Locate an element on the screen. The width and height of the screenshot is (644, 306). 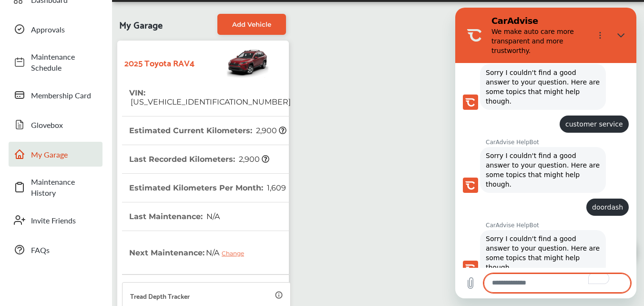
a: Approvals is located at coordinates (55, 29).